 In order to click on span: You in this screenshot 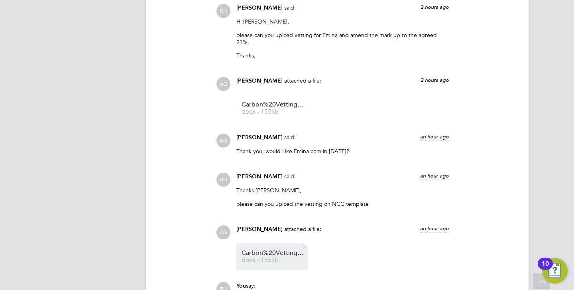, I will do `click(241, 285)`.